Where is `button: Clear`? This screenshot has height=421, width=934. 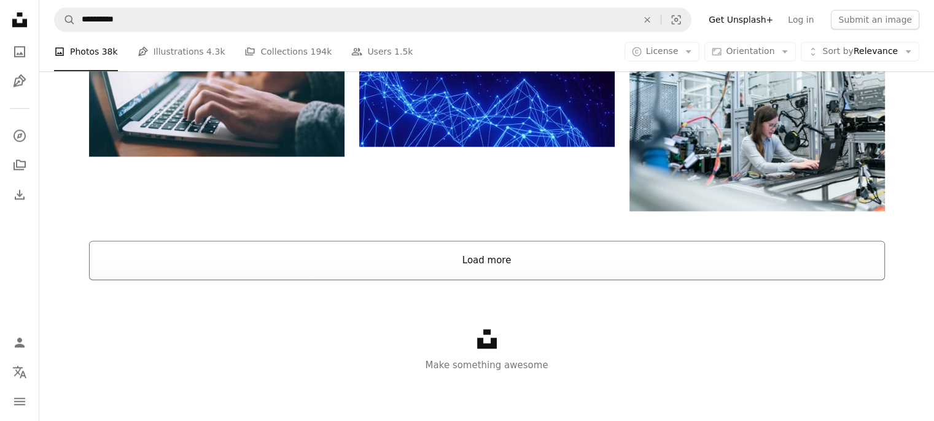
button: Clear is located at coordinates (647, 20).